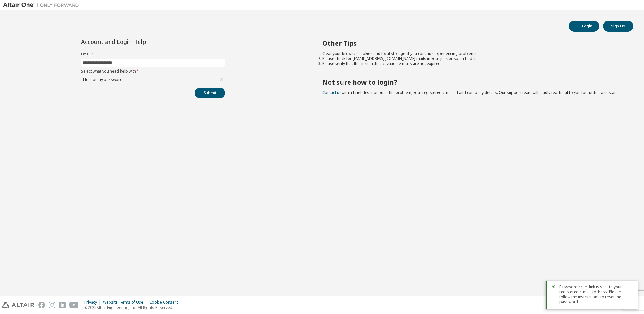 The image size is (644, 314). I want to click on img: altair_logo.svg, so click(18, 305).